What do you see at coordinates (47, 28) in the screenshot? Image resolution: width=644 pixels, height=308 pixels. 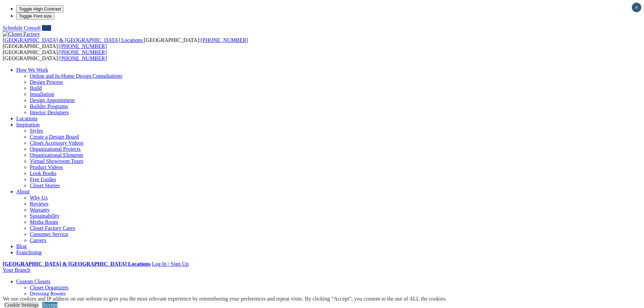 I see `a: Call` at bounding box center [47, 28].